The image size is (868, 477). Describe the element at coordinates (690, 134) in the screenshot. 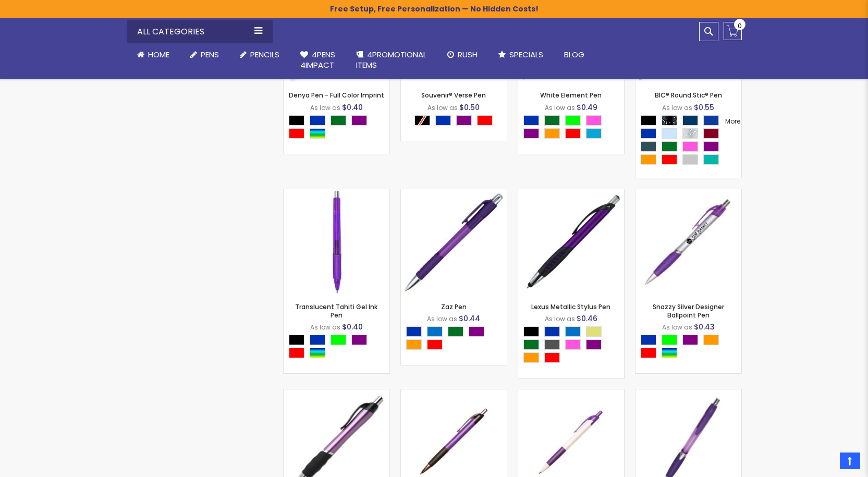

I see `div: Clear Sparkle` at that location.